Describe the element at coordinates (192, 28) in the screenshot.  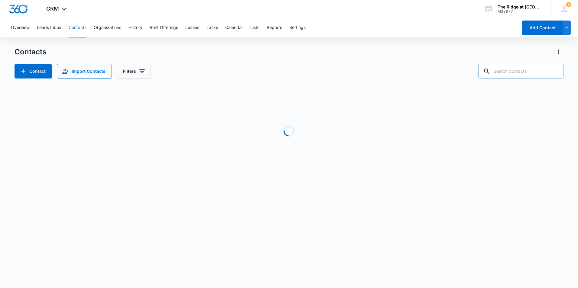
I see `button: Leases` at that location.